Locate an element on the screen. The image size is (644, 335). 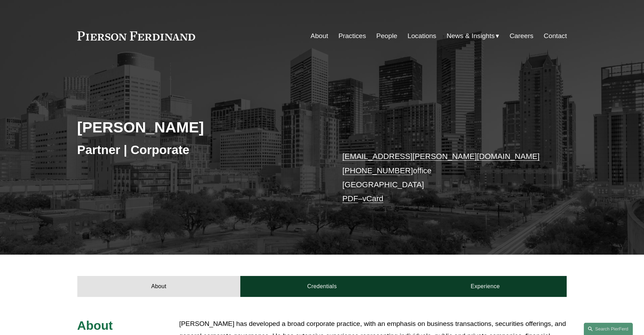
span: News & Insights is located at coordinates (470, 36).